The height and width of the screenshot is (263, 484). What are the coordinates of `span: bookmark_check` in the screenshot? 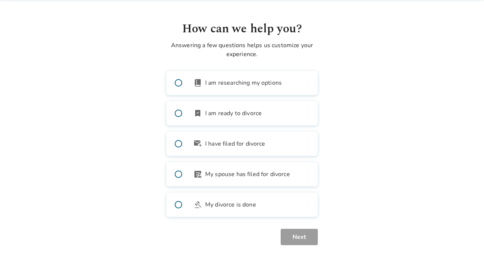 It's located at (198, 113).